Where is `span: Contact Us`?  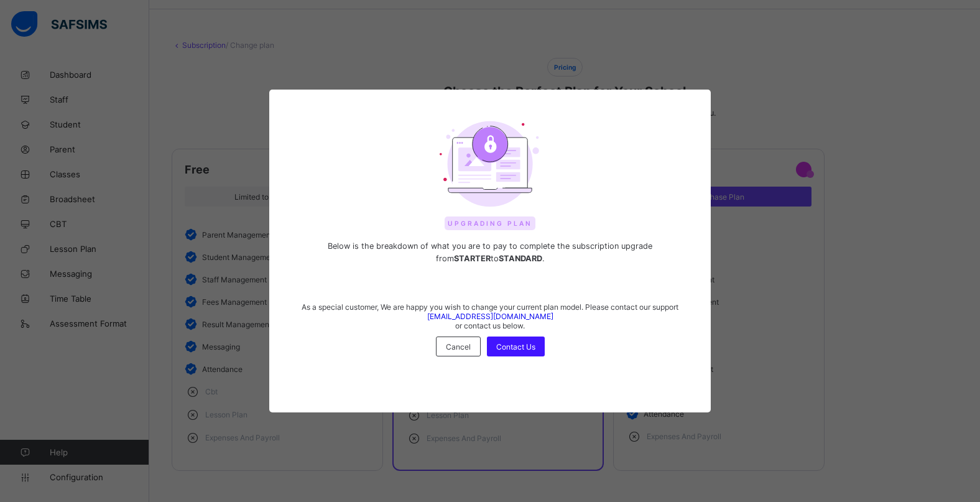 span: Contact Us is located at coordinates (516, 346).